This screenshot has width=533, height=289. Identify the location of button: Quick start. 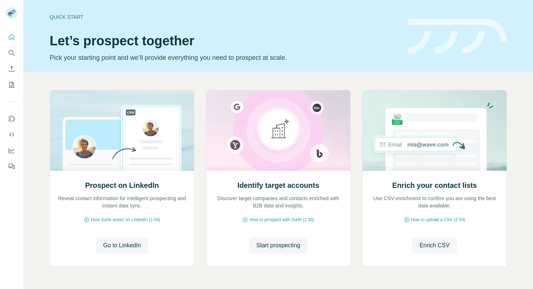
(12, 37).